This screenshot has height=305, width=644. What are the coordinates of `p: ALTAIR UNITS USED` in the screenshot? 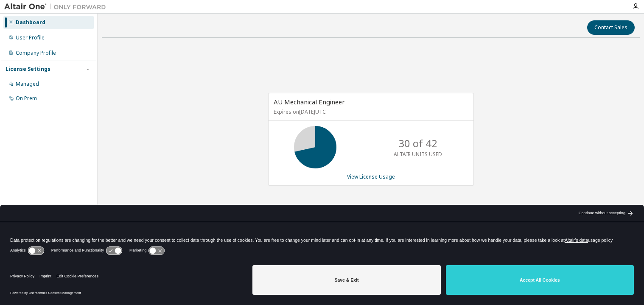 It's located at (418, 154).